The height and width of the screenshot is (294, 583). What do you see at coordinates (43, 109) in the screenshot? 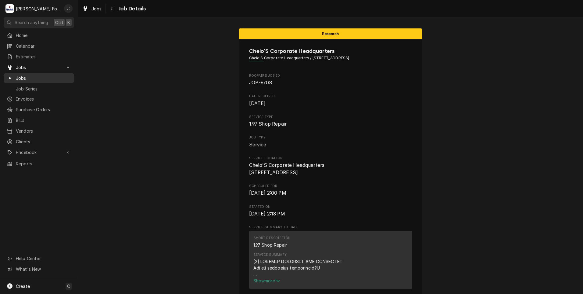
I see `span: Purchase Orders` at bounding box center [43, 109].